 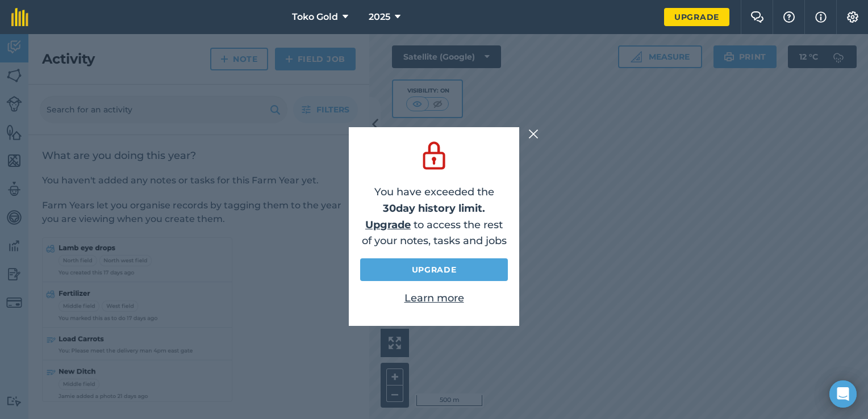 What do you see at coordinates (434, 201) in the screenshot?
I see `p: You have exceeded the` at bounding box center [434, 201].